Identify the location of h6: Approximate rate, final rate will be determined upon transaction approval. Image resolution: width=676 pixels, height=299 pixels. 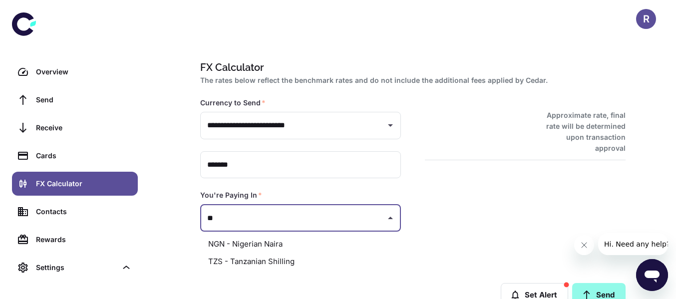
(580, 132).